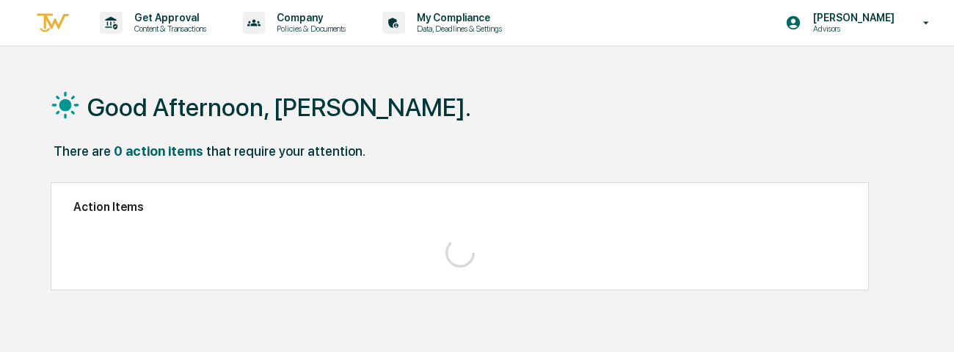  I want to click on img: logo, so click(53, 23).